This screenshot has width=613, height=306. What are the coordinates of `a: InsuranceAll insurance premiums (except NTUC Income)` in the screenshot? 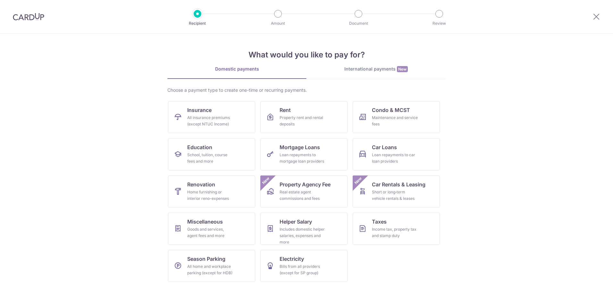 It's located at (212, 117).